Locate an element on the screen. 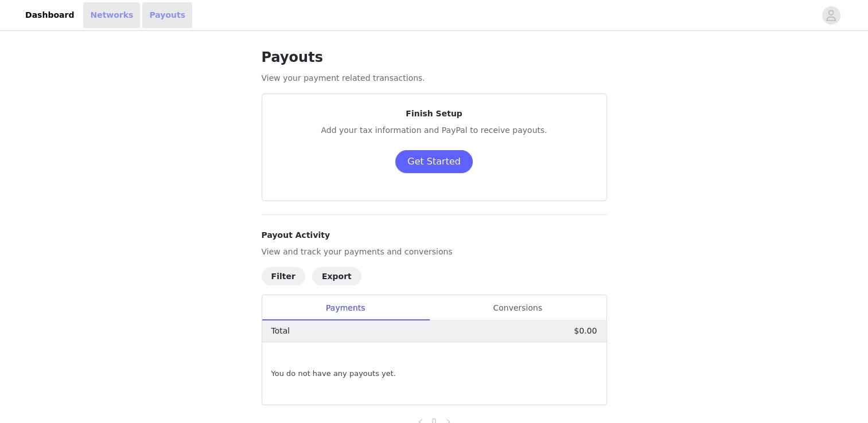 This screenshot has width=868, height=423. button: Get Started is located at coordinates (433, 162).